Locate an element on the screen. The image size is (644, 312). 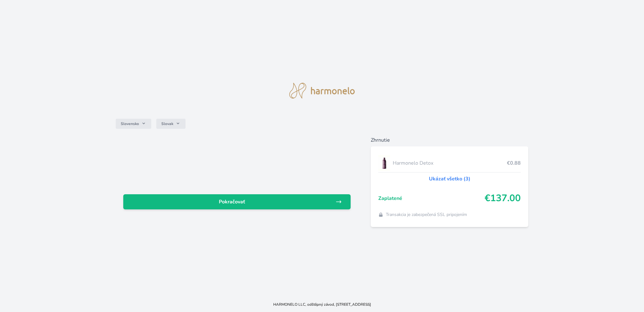
span: Zaplatené is located at coordinates (432, 198).